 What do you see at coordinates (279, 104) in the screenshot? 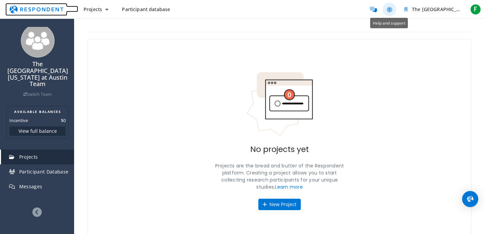
I see `img: No projects indicator` at bounding box center [279, 104].